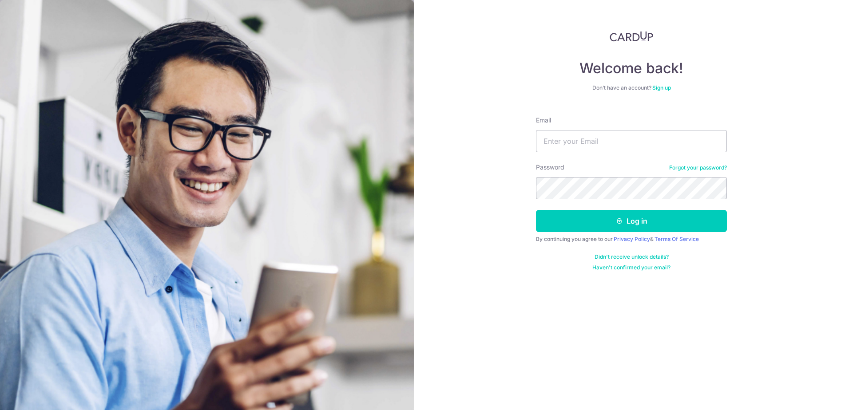  Describe the element at coordinates (631, 268) in the screenshot. I see `a: Haven't confirmed your email?` at that location.